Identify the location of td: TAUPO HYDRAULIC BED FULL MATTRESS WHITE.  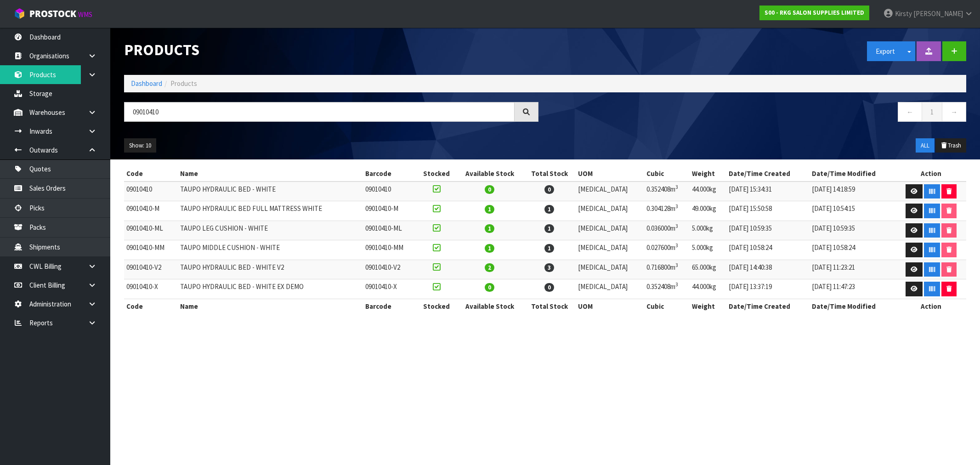
(270, 211).